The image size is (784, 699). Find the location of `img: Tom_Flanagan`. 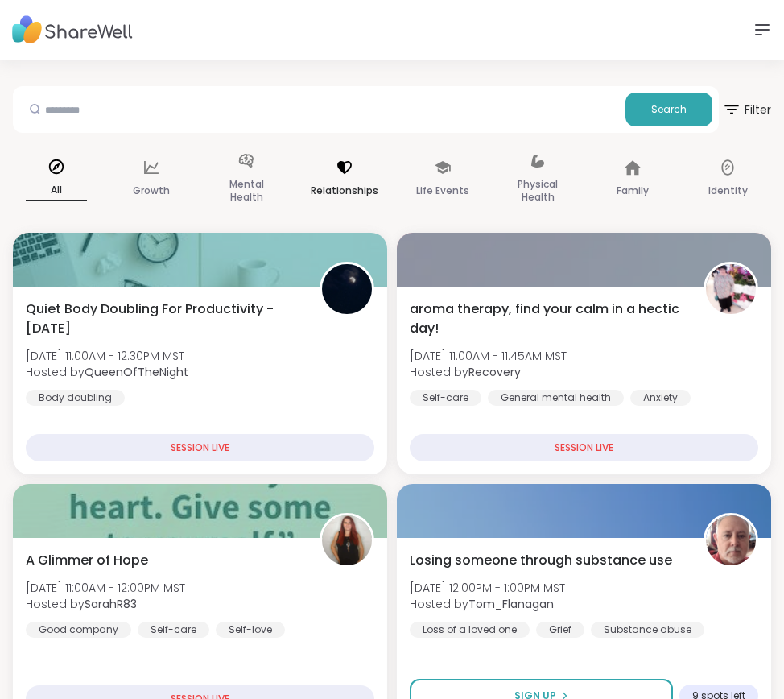

img: Tom_Flanagan is located at coordinates (731, 540).